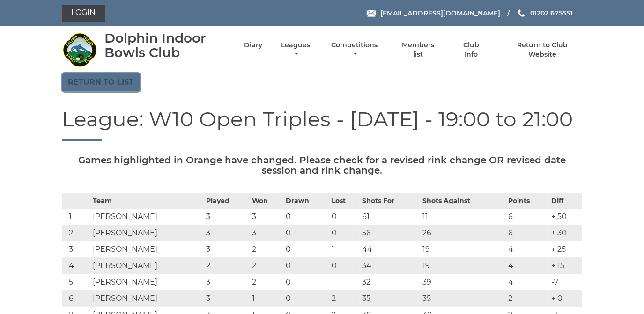 The width and height of the screenshot is (644, 314). I want to click on a: Competitions, so click(354, 50).